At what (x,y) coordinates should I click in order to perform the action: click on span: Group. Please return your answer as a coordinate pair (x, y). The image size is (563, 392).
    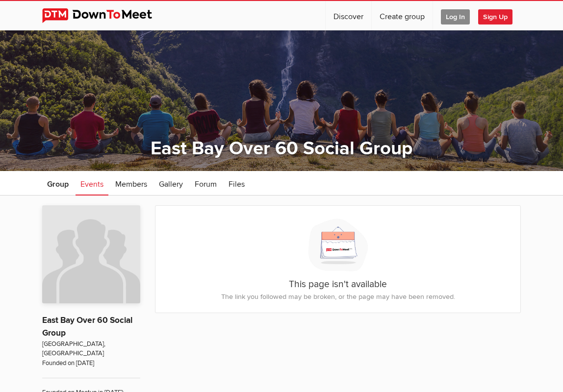
    Looking at the image, I should click on (58, 184).